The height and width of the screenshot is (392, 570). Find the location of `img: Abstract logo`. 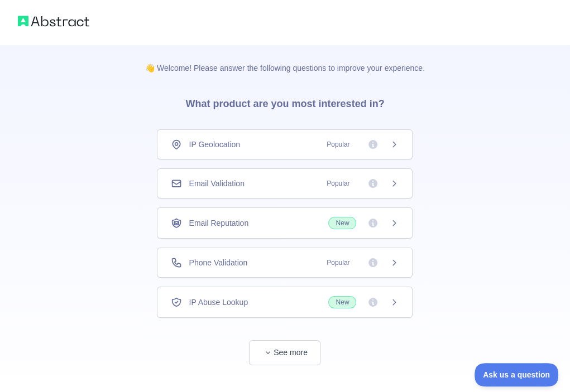

img: Abstract logo is located at coordinates (54, 21).